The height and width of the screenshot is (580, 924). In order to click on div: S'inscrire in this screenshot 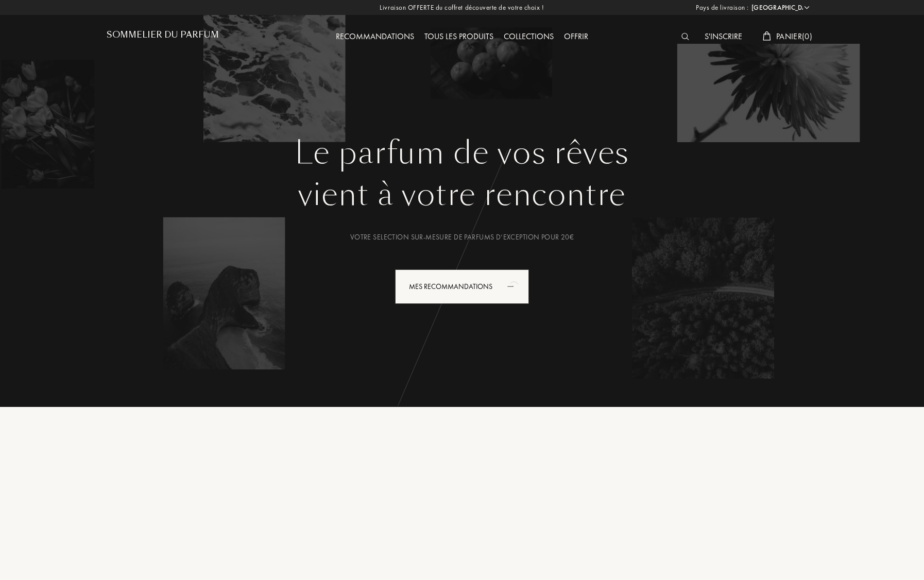, I will do `click(723, 37)`.